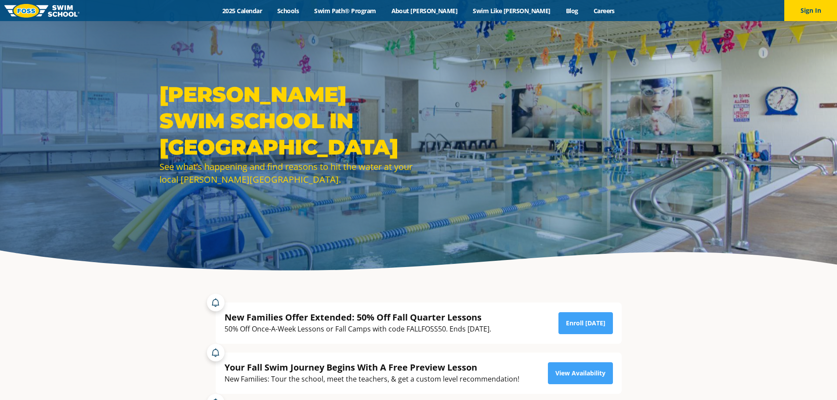 The height and width of the screenshot is (400, 837). Describe the element at coordinates (372, 379) in the screenshot. I see `div: New Families: Tour the school, meet the teachers, & get a custom level recommendation!` at that location.